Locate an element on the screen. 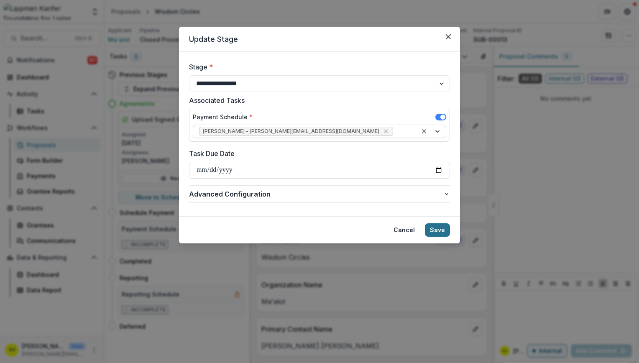  button: Advanced Configuration is located at coordinates (320, 194).